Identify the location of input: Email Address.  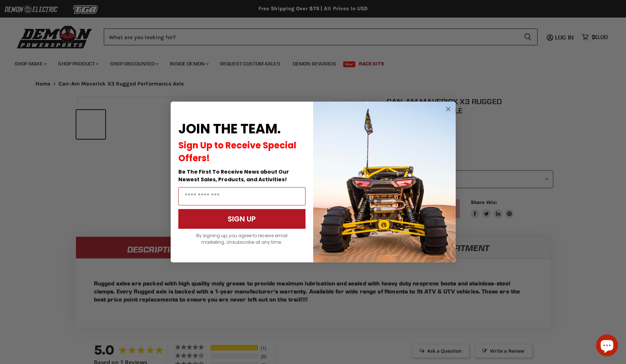
(242, 196).